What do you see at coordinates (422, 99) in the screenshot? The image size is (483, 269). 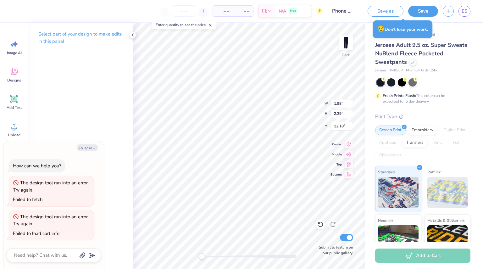 I see `div: This color can be expedited for 5 day delivery.` at bounding box center [422, 99].